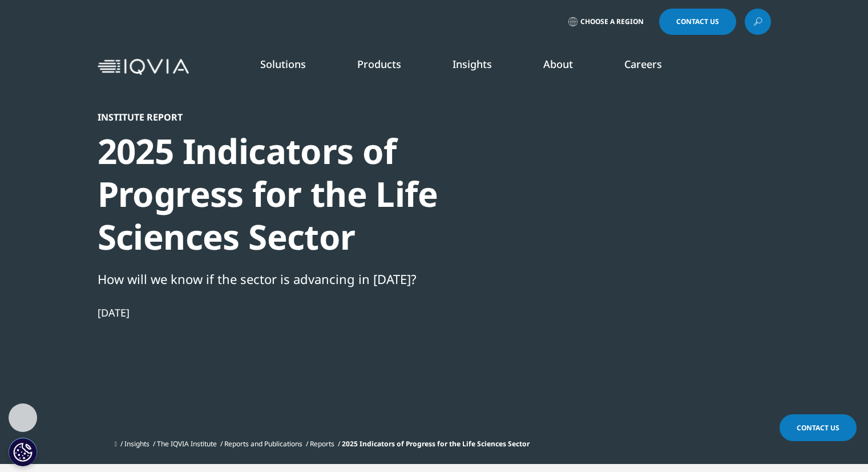  What do you see at coordinates (435, 443) in the screenshot?
I see `span: 2025 Indicators of Progress for the Life Sciences Sector` at bounding box center [435, 443].